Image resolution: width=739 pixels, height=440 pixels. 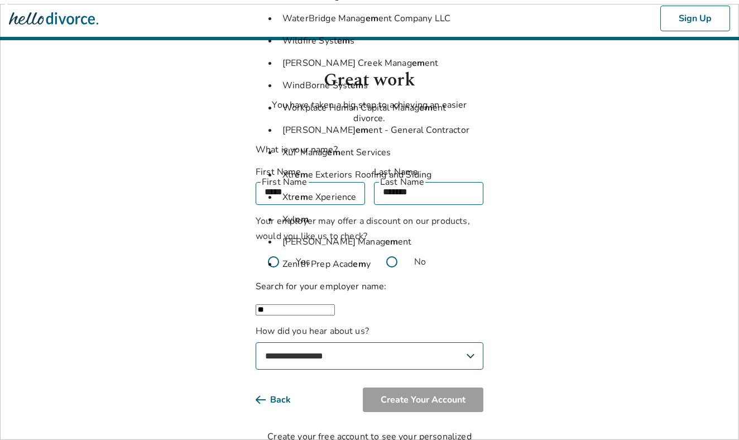 What do you see at coordinates (381, 264) in the screenshot?
I see `li: Zenith Prep Acad y` at bounding box center [381, 264].